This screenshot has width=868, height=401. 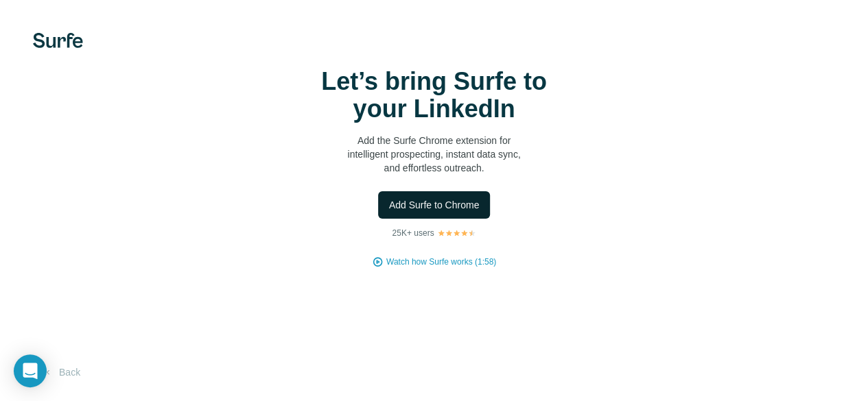 I want to click on button: Add Surfe to Chrome, so click(x=434, y=205).